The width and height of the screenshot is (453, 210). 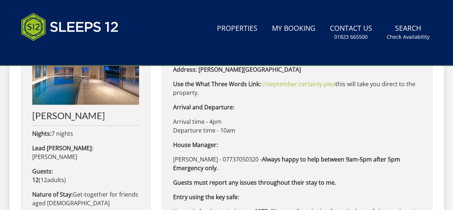 I want to click on small: 01823 665500, so click(x=351, y=37).